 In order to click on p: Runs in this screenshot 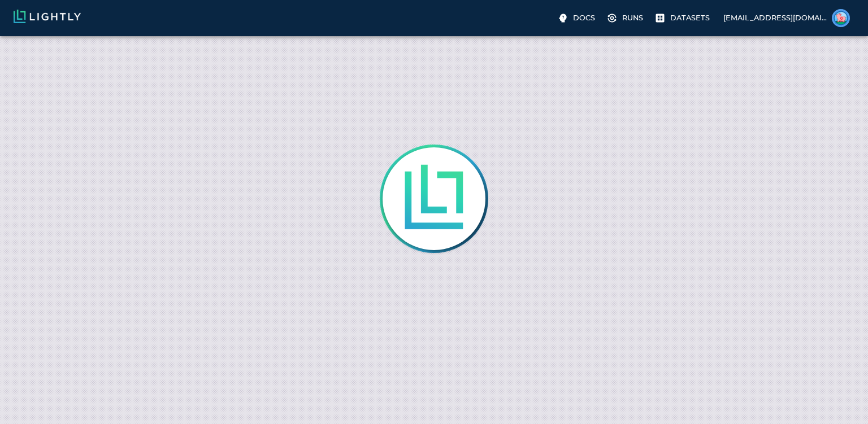, I will do `click(632, 18)`.